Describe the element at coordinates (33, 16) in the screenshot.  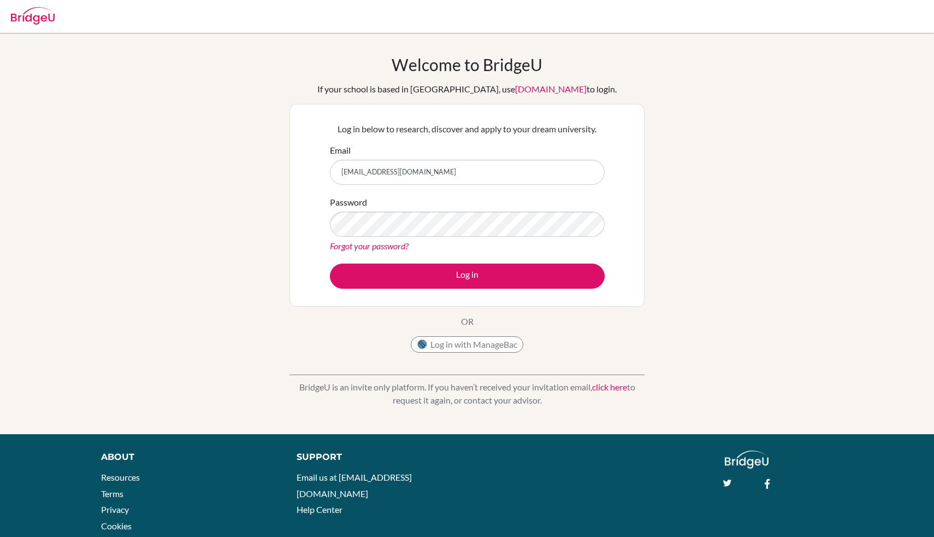
I see `img: Bridge-U` at that location.